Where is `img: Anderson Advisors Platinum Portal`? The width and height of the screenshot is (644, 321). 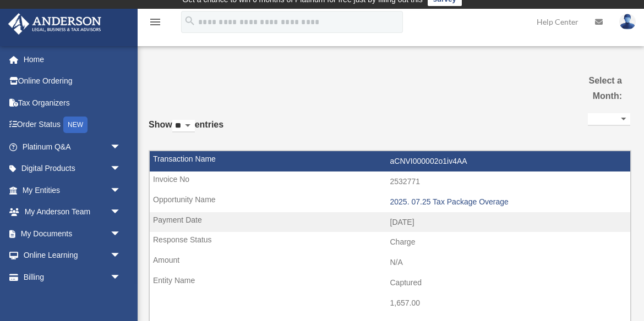 img: Anderson Advisors Platinum Portal is located at coordinates (54, 24).